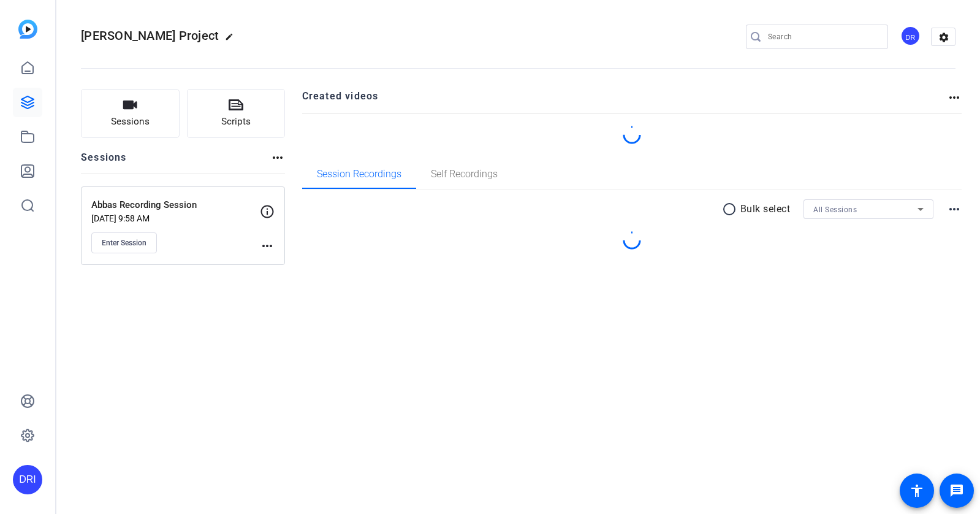 The width and height of the screenshot is (980, 514). Describe the element at coordinates (130, 114) in the screenshot. I see `button: Sessions` at that location.